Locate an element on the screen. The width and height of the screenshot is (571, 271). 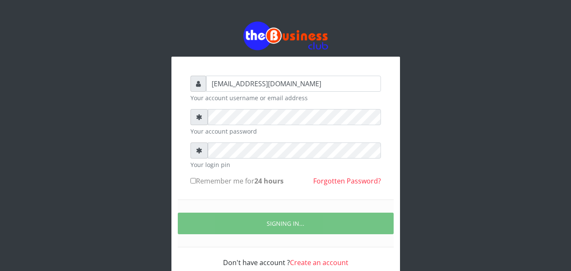
b: 24 hours is located at coordinates (269, 181).